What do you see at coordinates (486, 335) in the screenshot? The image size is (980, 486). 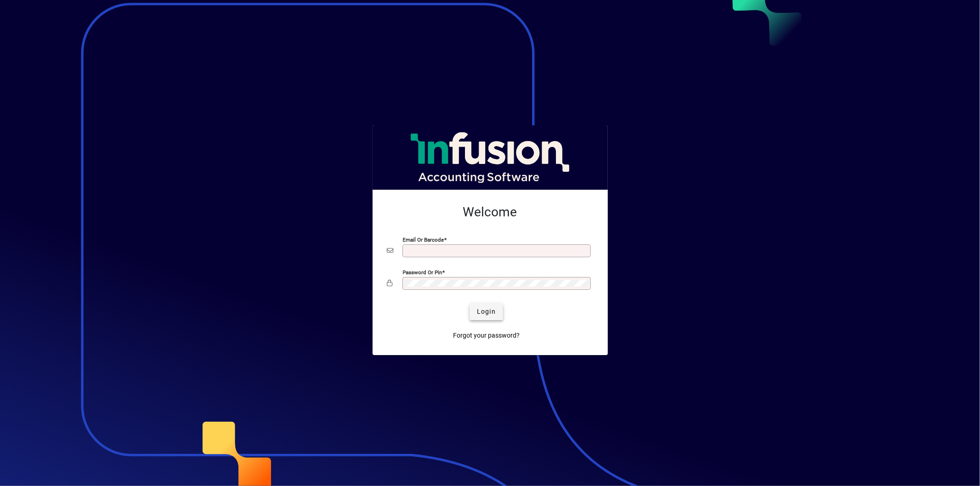 I see `span: Forgot your password?` at bounding box center [486, 335].